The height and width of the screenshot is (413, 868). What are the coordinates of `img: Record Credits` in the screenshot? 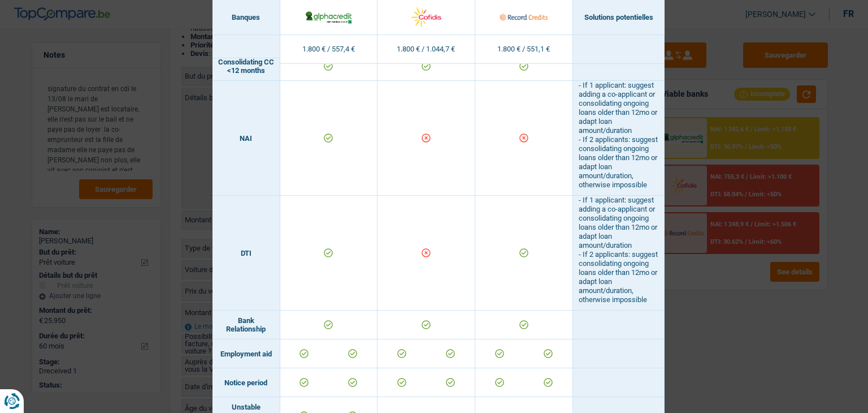 It's located at (524, 17).